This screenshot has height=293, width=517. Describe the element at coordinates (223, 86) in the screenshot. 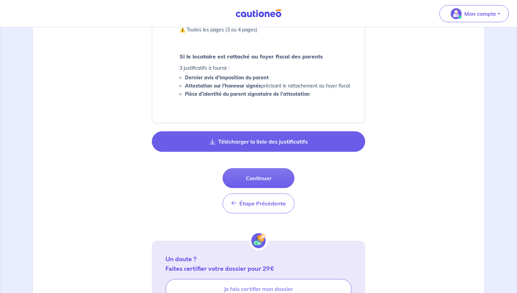

I see `strong: Attestation sur l'honneur signée` at that location.